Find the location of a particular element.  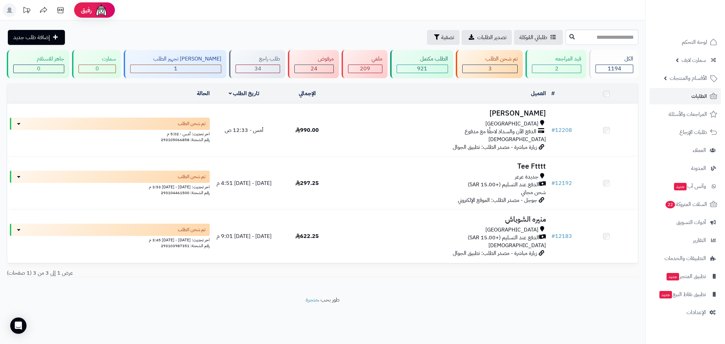

div: الطلب مكتمل is located at coordinates (422, 59).